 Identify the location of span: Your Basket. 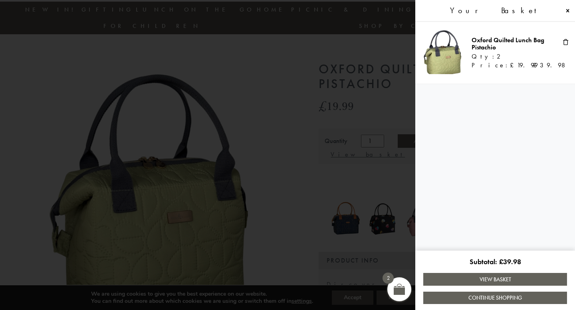
(496, 10).